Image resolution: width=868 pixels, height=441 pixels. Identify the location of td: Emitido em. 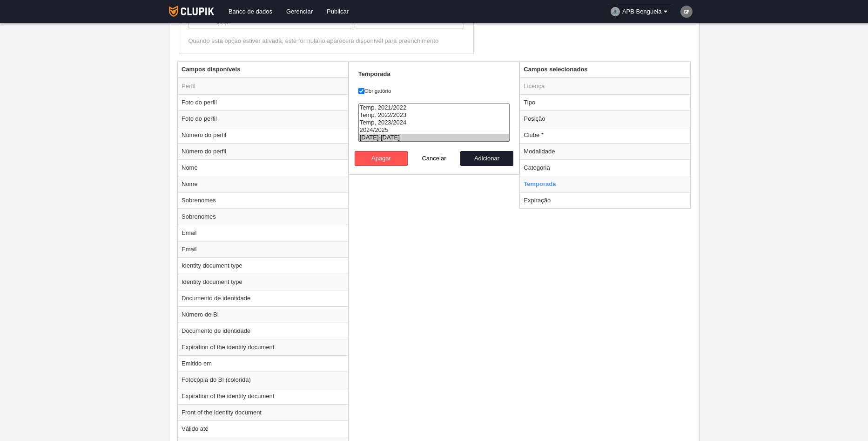
(263, 362).